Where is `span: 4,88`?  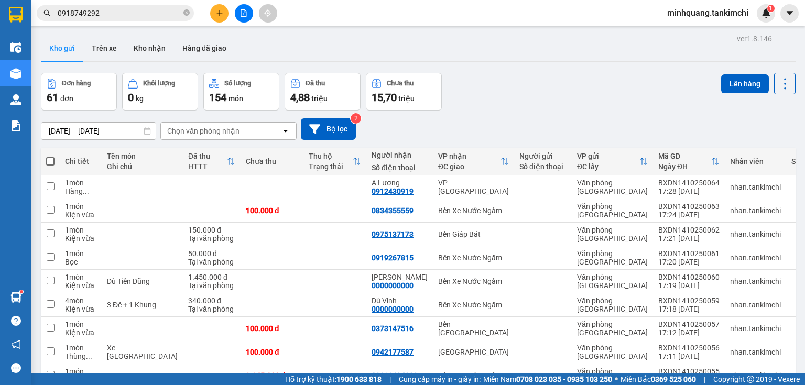 span: 4,88 is located at coordinates (300, 98).